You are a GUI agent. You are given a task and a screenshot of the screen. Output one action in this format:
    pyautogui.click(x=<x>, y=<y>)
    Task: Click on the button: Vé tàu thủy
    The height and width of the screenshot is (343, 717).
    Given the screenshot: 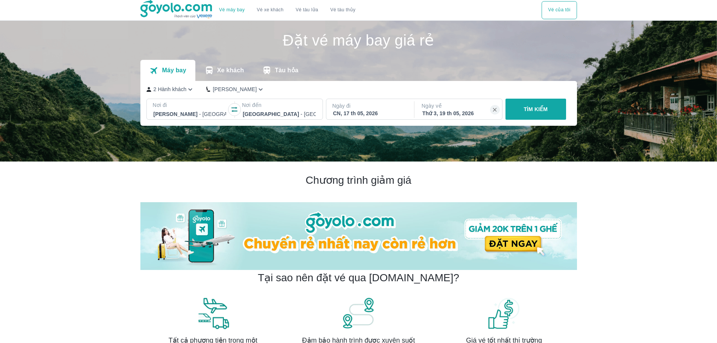 What is the action you would take?
    pyautogui.click(x=343, y=10)
    